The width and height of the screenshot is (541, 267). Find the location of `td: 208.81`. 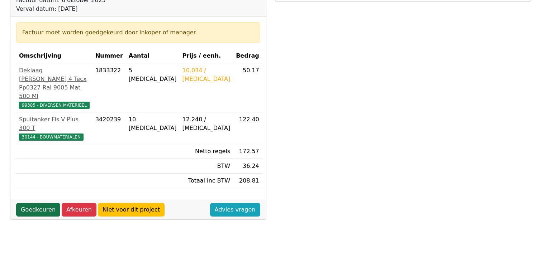

td: 208.81 is located at coordinates (247, 181).